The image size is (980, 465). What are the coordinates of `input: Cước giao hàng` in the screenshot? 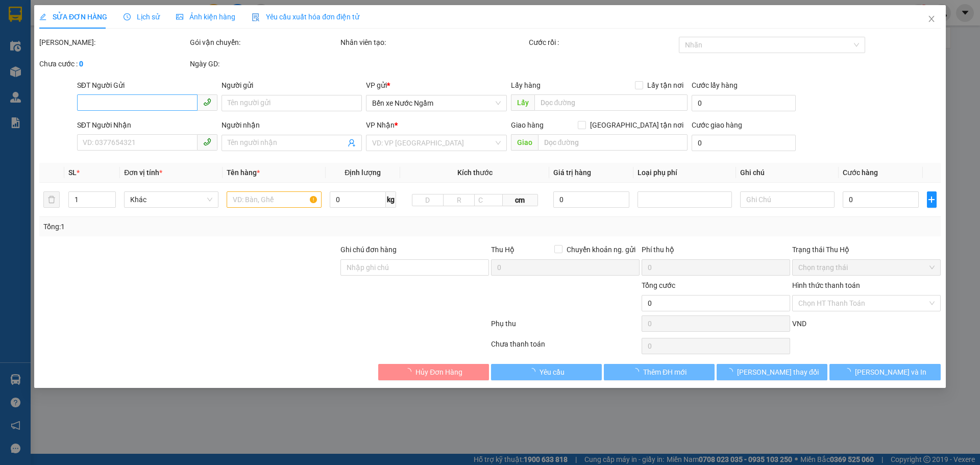 It's located at (744, 143).